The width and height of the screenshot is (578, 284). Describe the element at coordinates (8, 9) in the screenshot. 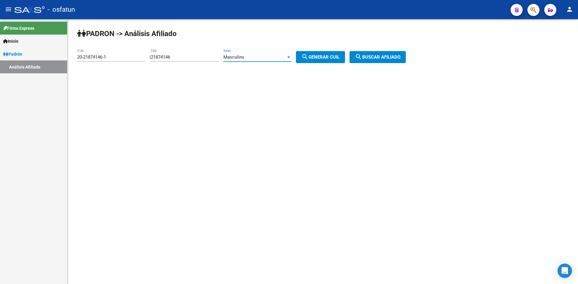

I see `mat-icon: menu` at that location.